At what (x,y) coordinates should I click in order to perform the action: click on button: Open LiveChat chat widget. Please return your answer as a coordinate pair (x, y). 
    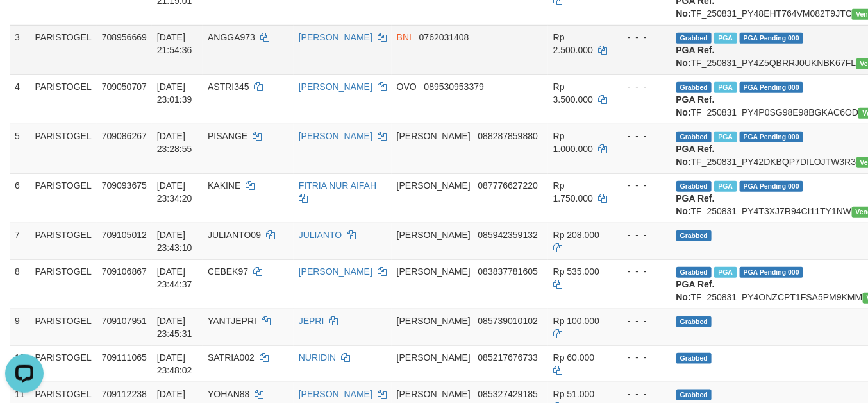
    Looking at the image, I should click on (24, 24).